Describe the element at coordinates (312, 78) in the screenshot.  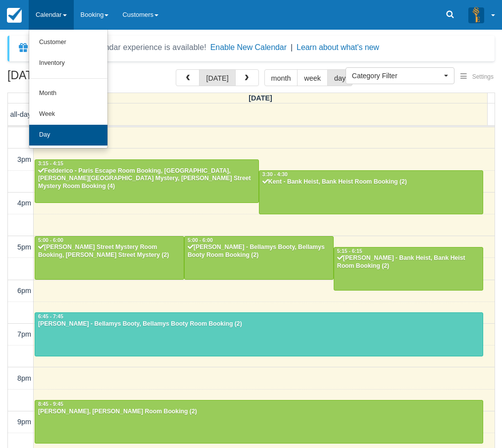
I see `button: week` at that location.